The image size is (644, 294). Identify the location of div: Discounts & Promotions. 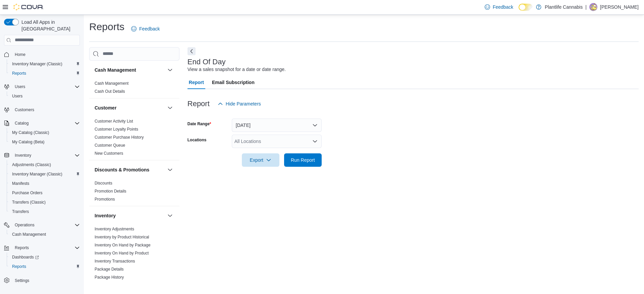
(134, 193).